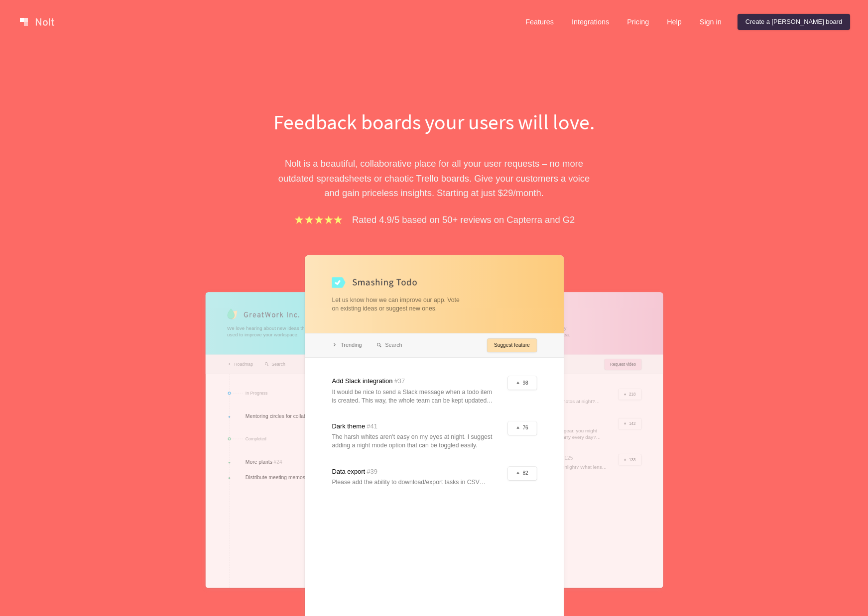 Image resolution: width=868 pixels, height=616 pixels. What do you see at coordinates (319, 219) in the screenshot?
I see `img: stars.b067e34983.png` at bounding box center [319, 219].